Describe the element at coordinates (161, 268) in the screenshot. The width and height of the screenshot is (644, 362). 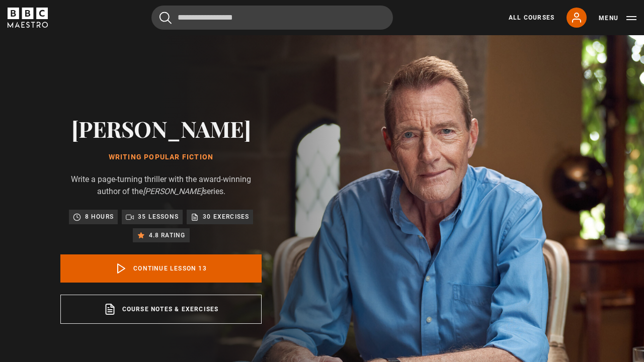
I see `a: Continue lesson 13` at that location.